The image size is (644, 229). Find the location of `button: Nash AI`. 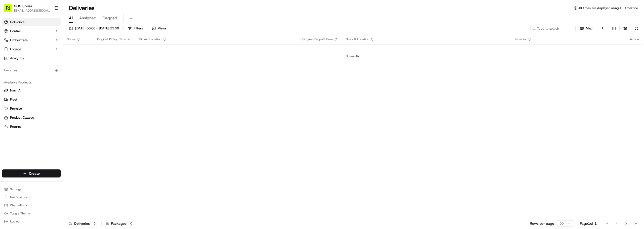

button: Nash AI is located at coordinates (31, 90).